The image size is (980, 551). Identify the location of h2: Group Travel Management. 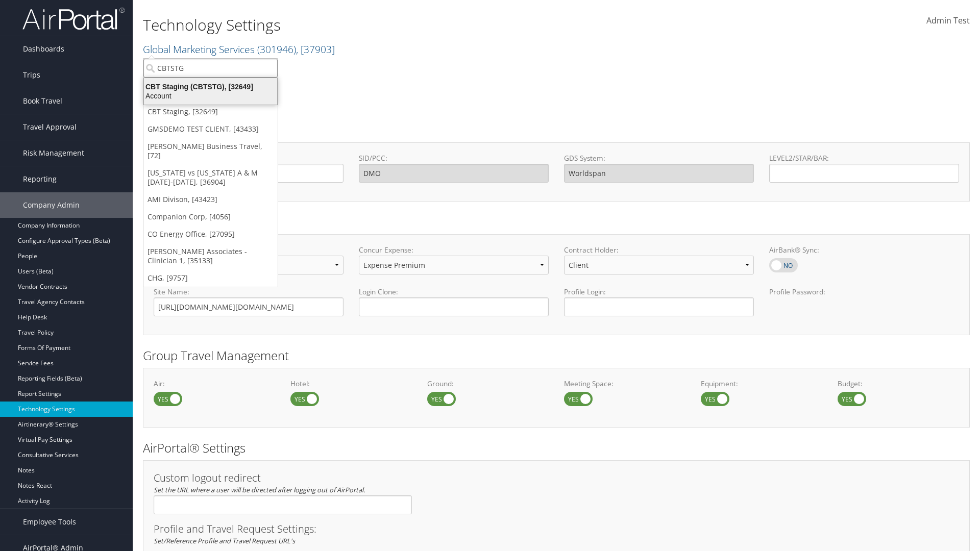
(556, 356).